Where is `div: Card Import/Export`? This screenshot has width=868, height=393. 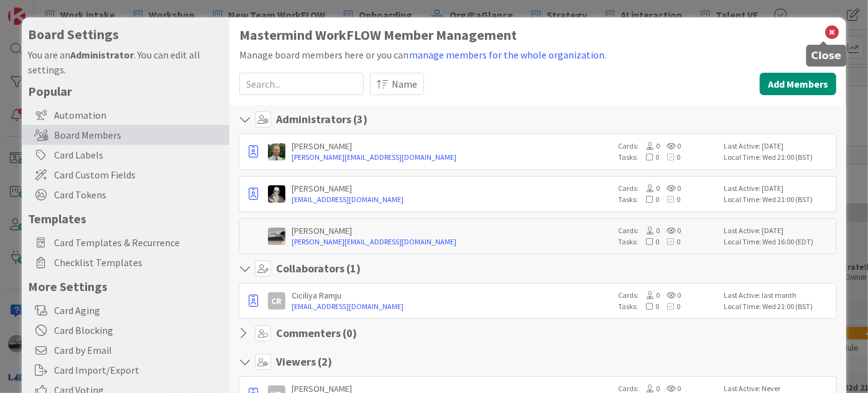 div: Card Import/Export is located at coordinates (125, 370).